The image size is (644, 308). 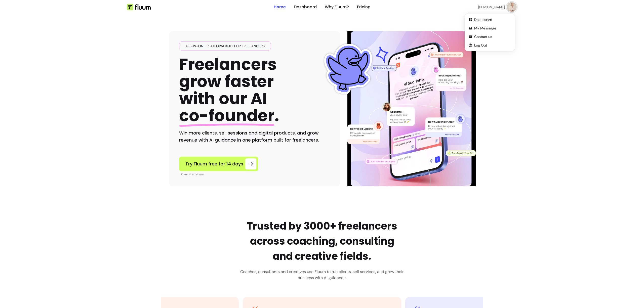 I want to click on ul: Profile Actions, so click(x=490, y=32).